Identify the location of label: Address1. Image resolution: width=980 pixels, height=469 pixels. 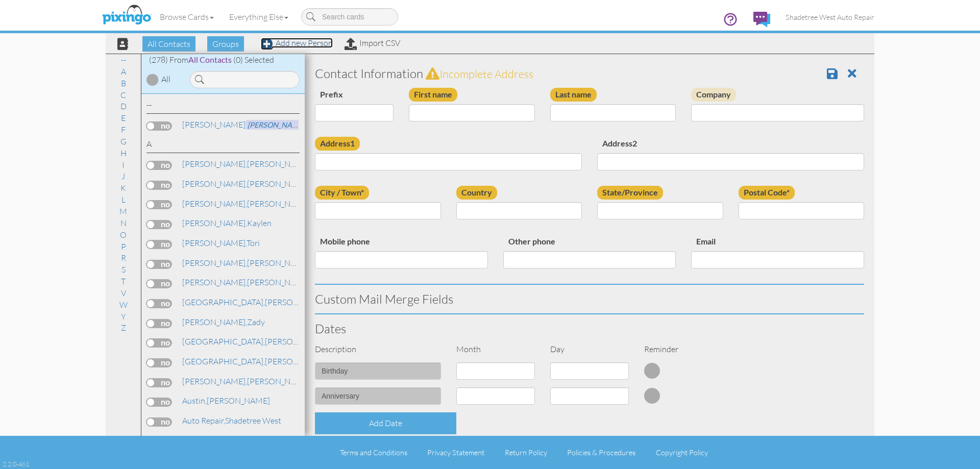
(337, 144).